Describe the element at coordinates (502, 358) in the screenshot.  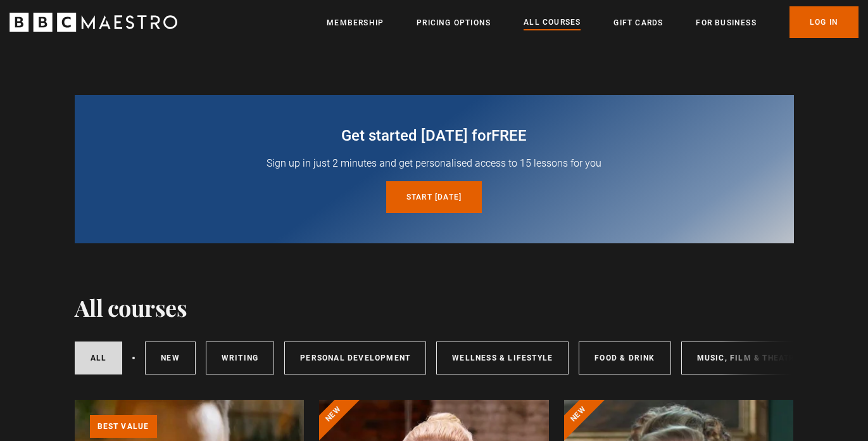
I see `a: Wellness & Lifestyle` at that location.